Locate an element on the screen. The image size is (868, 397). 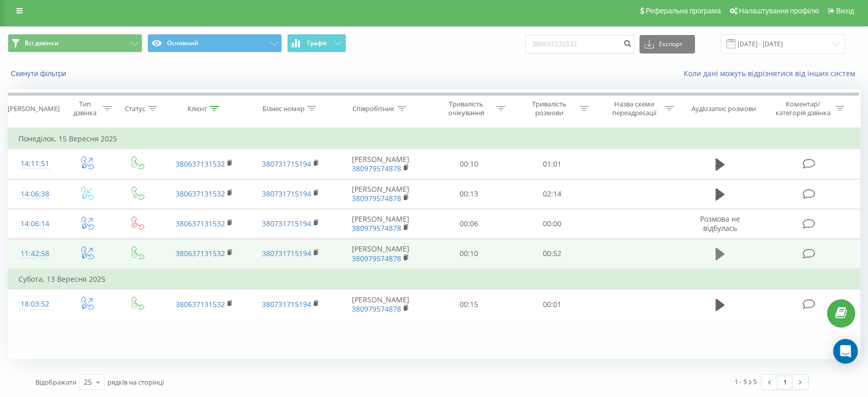
td: 00:00 is located at coordinates (552, 223).